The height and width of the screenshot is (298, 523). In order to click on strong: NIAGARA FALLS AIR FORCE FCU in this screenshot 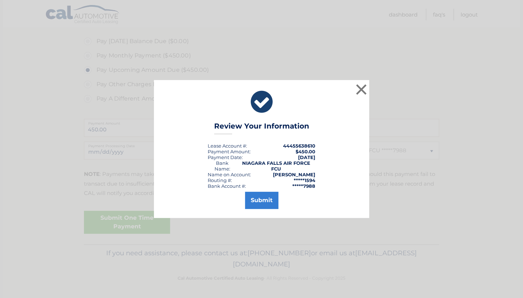, I will do `click(276, 166)`.